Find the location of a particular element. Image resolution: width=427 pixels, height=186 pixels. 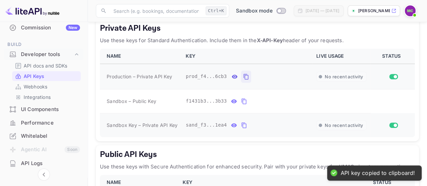

span: Sandbox Key – Private API Key is located at coordinates (142, 125).